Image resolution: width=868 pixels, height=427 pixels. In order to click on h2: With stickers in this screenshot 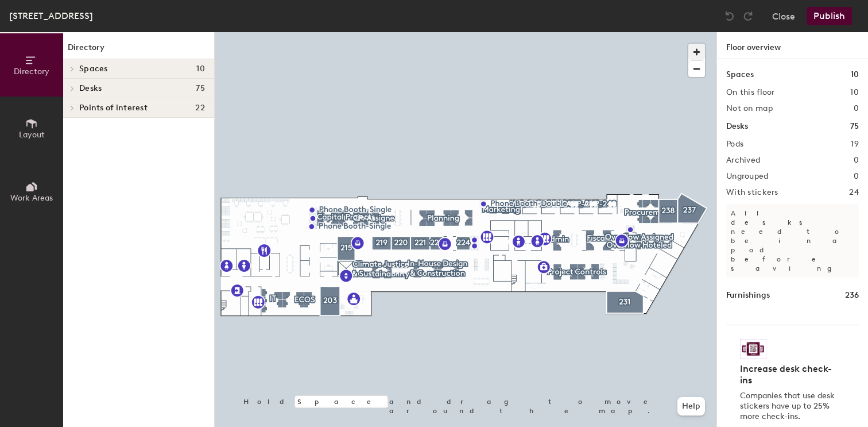, I will do `click(752, 193)`.